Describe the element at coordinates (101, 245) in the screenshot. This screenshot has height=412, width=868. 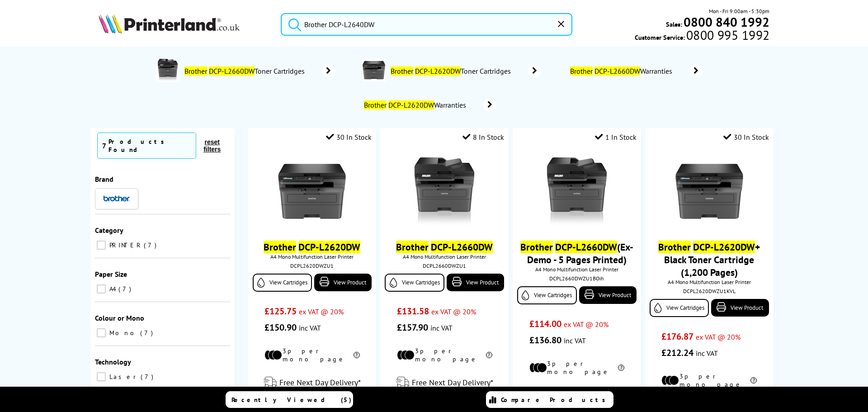
I see `input: PRINTER 7` at that location.